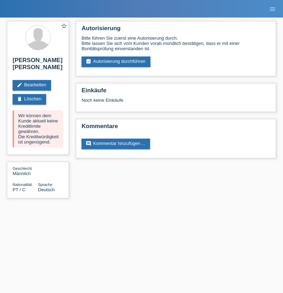 Image resolution: width=283 pixels, height=293 pixels. I want to click on i: menu, so click(273, 9).